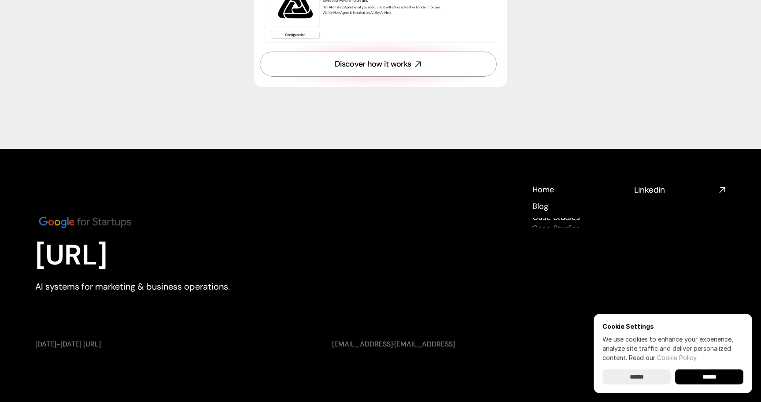  Describe the element at coordinates (677, 357) in the screenshot. I see `a: Cookie Policy` at that location.